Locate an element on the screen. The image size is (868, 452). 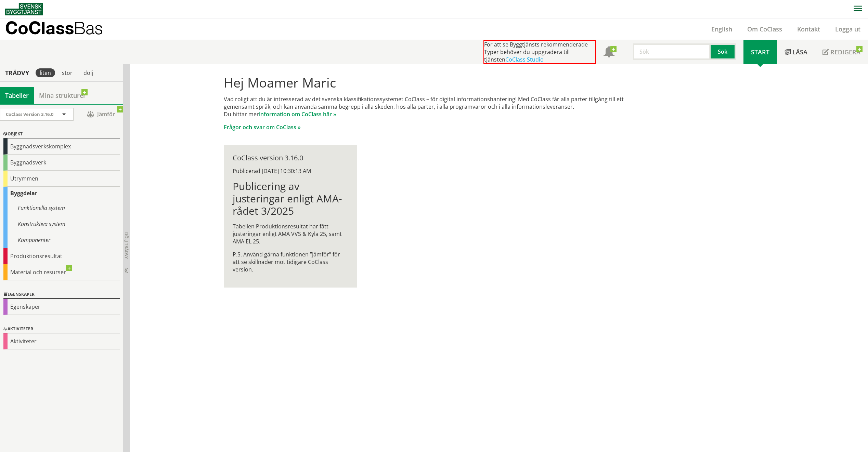
span: Start is located at coordinates (760, 52).